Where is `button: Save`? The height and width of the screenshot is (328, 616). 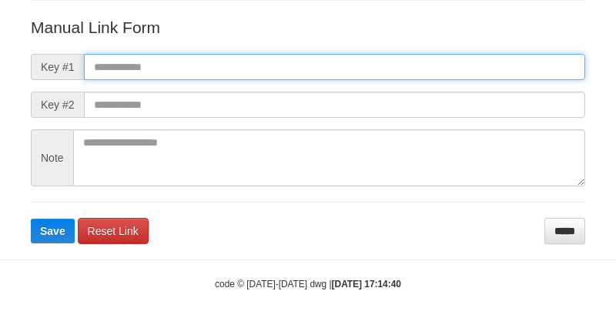 button: Save is located at coordinates (52, 231).